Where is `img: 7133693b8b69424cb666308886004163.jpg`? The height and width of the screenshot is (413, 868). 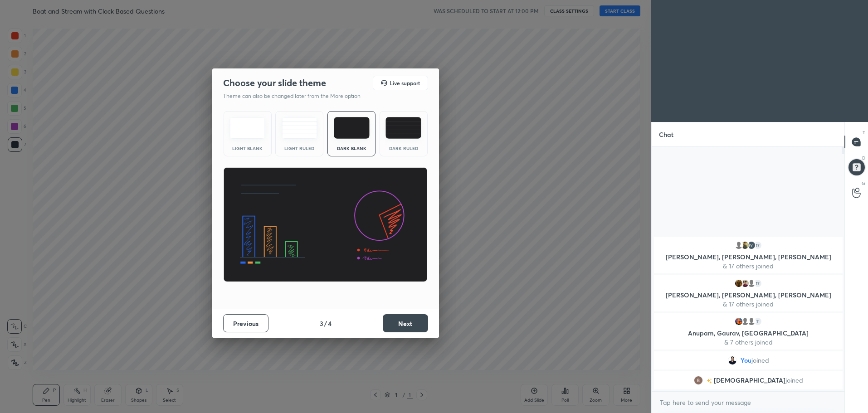
img: 7133693b8b69424cb666308886004163.jpg is located at coordinates (739, 283).